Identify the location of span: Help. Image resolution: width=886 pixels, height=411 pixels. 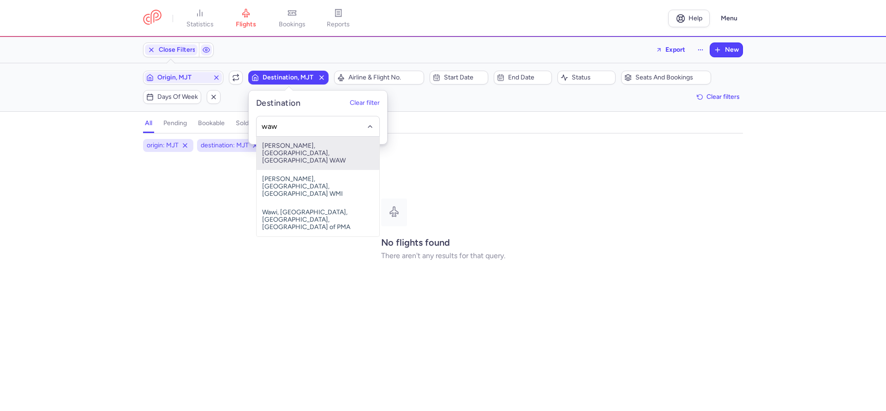
(695, 18).